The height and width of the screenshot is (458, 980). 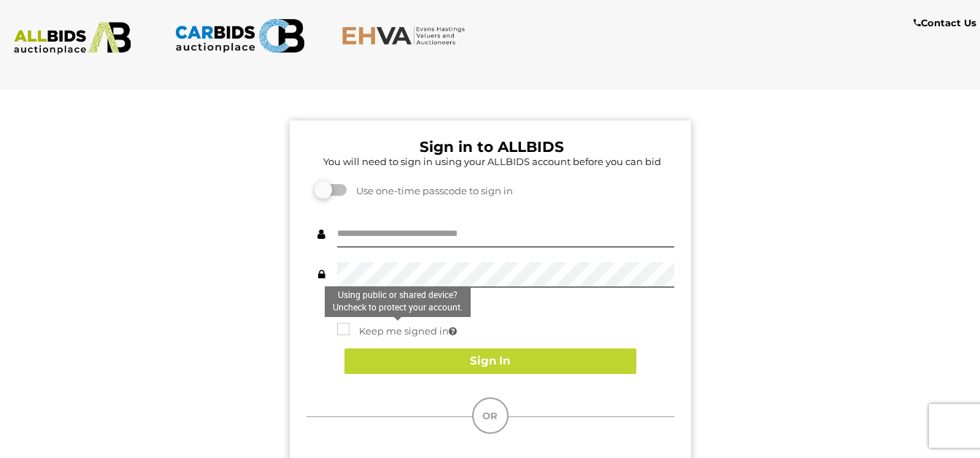 What do you see at coordinates (491, 415) in the screenshot?
I see `div: OR` at bounding box center [491, 415].